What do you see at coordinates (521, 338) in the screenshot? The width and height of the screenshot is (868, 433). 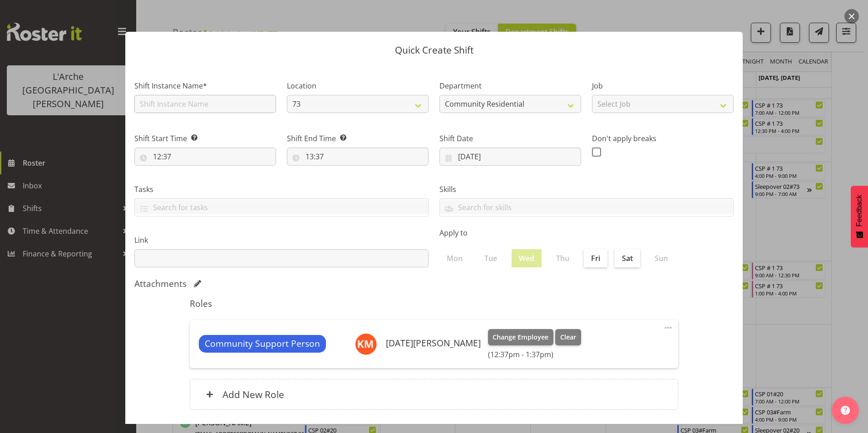 I see `button: Change Employee` at bounding box center [521, 338].